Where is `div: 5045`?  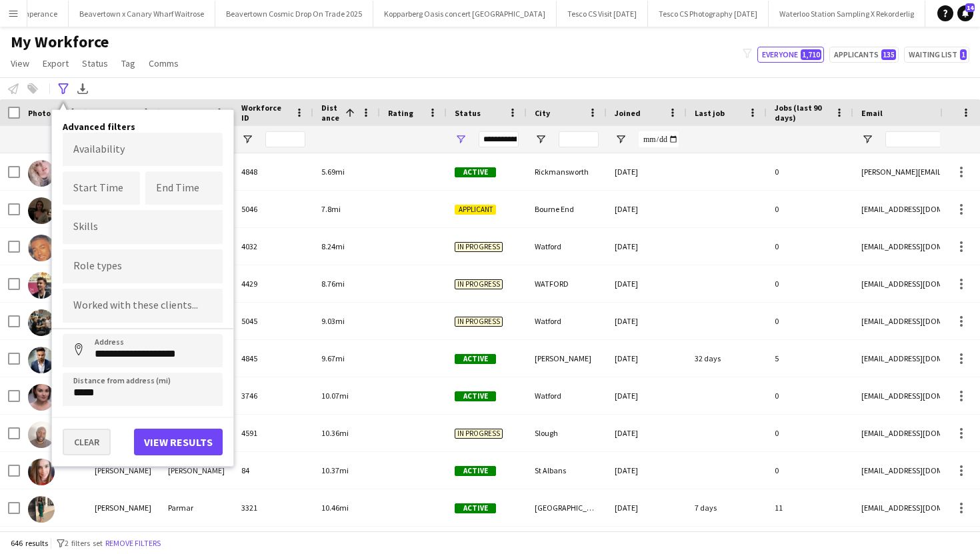 div: 5045 is located at coordinates (274, 321).